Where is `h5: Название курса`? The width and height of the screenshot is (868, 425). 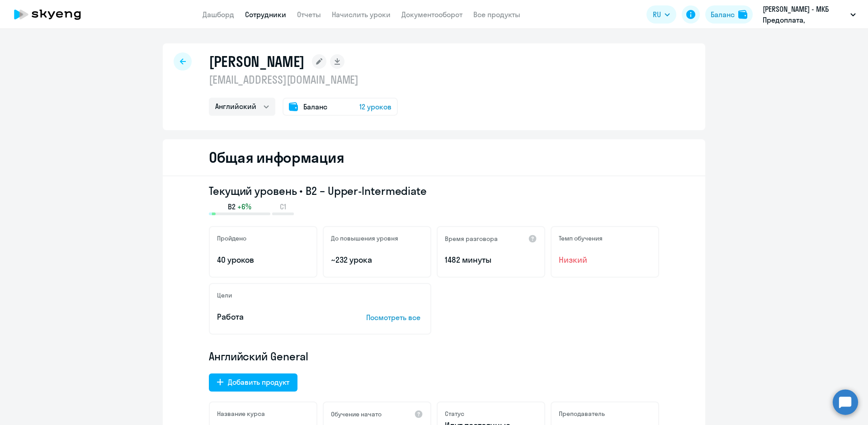
h5: Название курса is located at coordinates (241, 414).